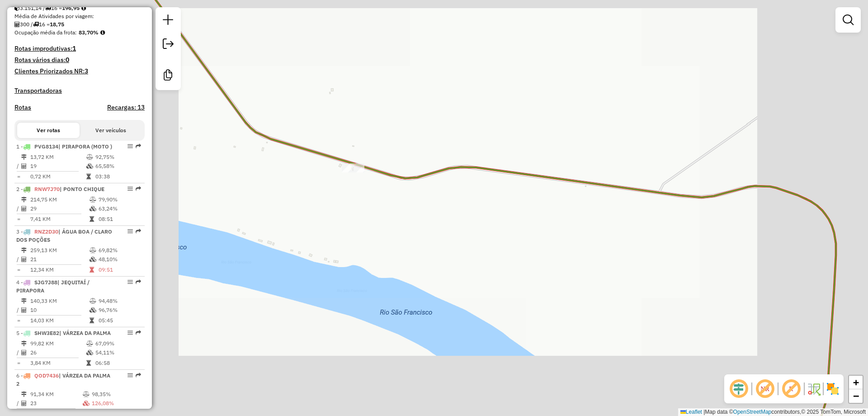  What do you see at coordinates (59, 250) in the screenshot?
I see `td: 259,13 KM` at bounding box center [59, 250].